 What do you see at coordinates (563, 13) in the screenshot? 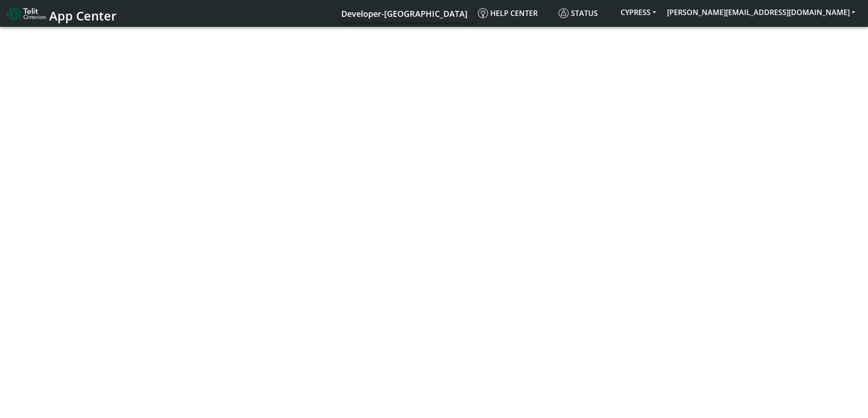
I see `img: status.svg` at bounding box center [563, 13].